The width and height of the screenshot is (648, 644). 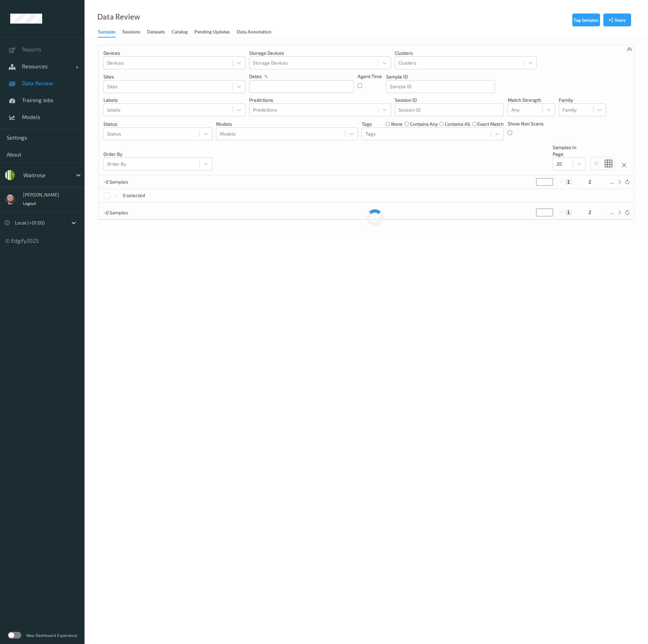 What do you see at coordinates (440, 77) in the screenshot?
I see `p: Sample ID` at bounding box center [440, 77].